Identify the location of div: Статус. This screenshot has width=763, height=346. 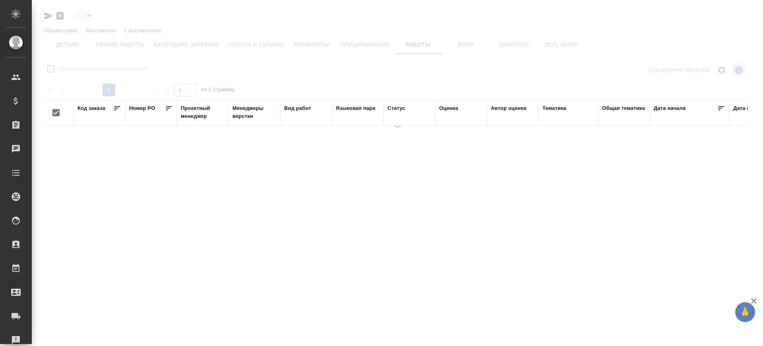
(396, 108).